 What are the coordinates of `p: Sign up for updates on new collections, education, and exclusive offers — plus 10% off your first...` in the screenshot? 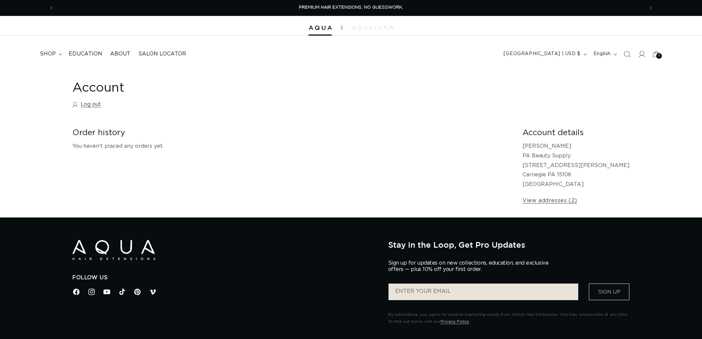 It's located at (471, 266).